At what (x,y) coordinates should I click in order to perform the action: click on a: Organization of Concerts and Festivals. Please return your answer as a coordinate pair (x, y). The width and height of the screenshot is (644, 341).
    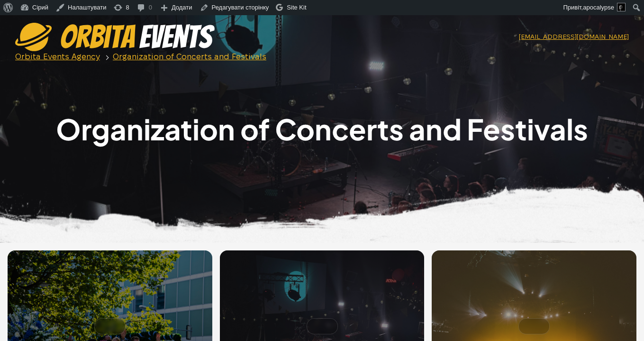
    Looking at the image, I should click on (189, 57).